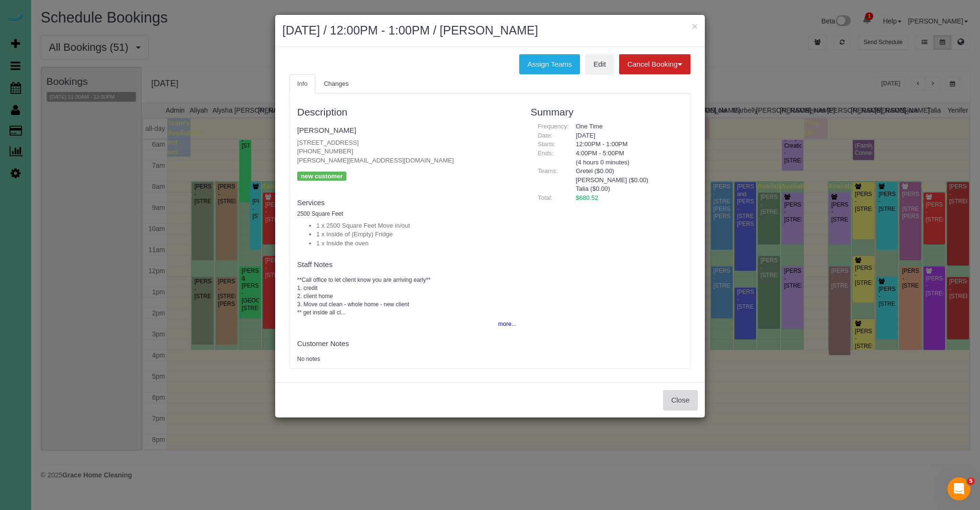 The image size is (980, 510). Describe the element at coordinates (549, 64) in the screenshot. I see `button: Assign Teams` at that location.